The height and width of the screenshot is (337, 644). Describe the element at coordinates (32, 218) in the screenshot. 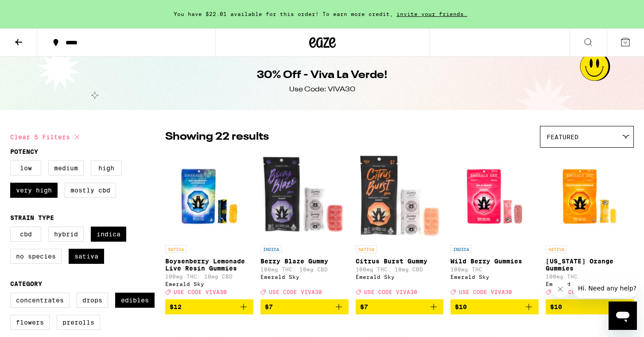

I see `legend: Strain Type` at that location.